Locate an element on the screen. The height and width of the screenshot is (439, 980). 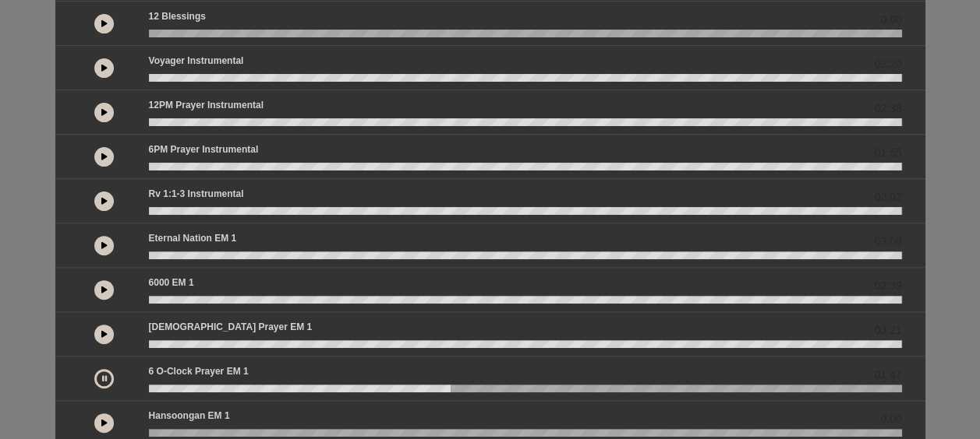
p: 6PM Prayer Instrumental is located at coordinates (203, 149).